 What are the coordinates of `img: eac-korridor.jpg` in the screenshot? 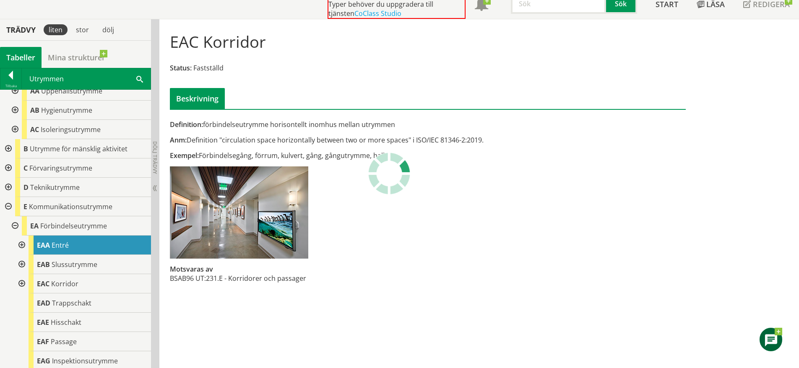 It's located at (239, 213).